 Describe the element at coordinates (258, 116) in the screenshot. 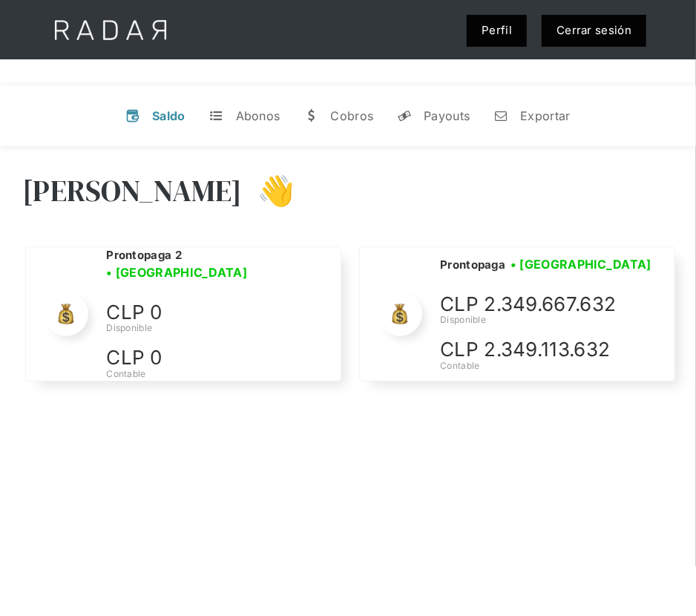

I see `div: Abonos` at that location.